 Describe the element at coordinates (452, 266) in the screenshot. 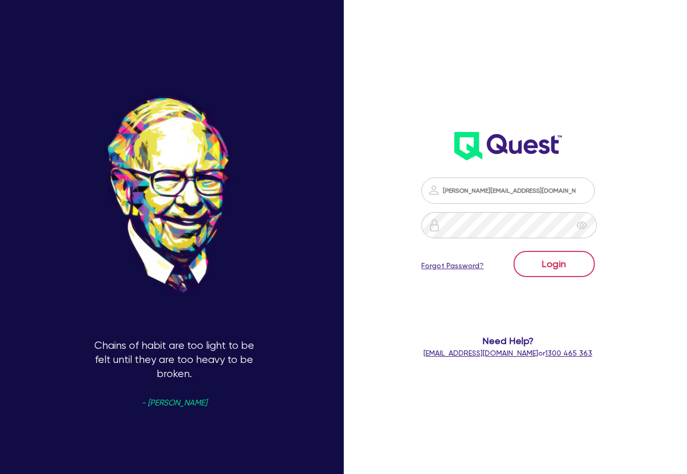

I see `a: Forgot Password?` at that location.